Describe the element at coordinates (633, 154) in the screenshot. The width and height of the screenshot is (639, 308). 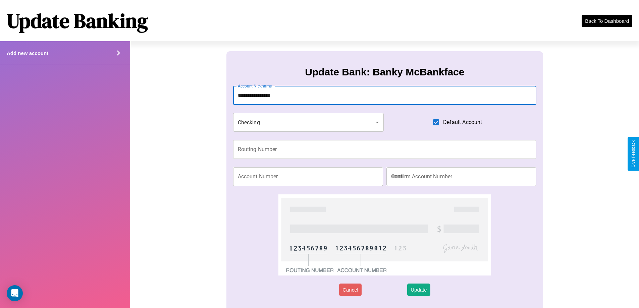
I see `div: Give Feedback` at that location.